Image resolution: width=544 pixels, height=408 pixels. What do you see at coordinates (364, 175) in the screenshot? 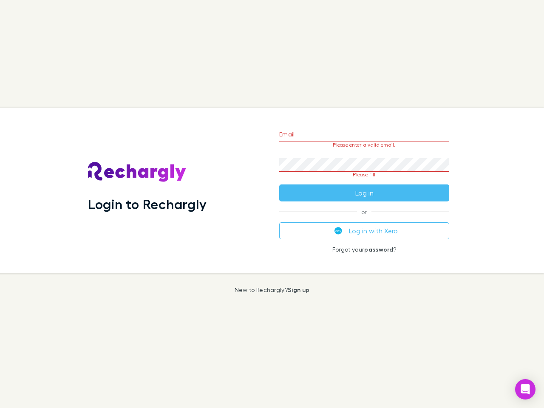
I see `p: Please fill` at bounding box center [364, 175].